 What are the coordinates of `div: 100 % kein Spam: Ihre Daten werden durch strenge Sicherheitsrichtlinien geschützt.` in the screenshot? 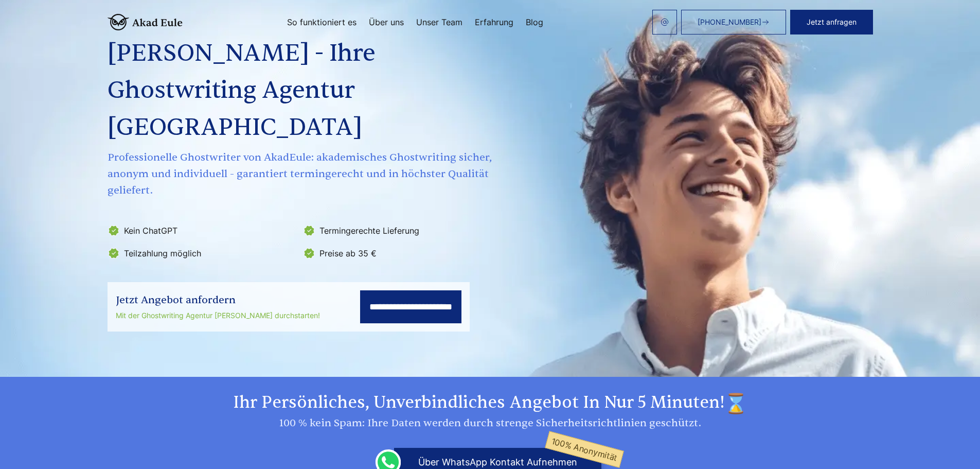 It's located at (491, 424).